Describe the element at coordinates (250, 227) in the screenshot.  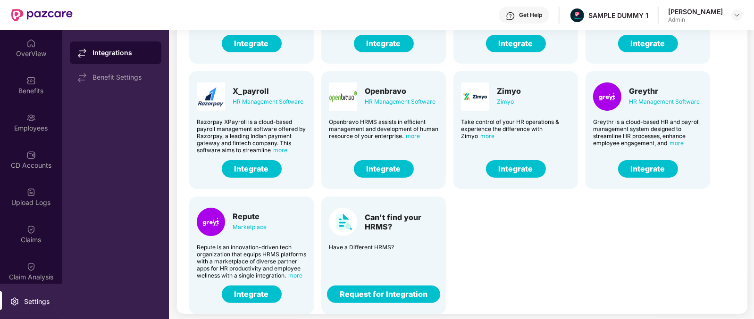
I see `div: Marketplace` at that location.